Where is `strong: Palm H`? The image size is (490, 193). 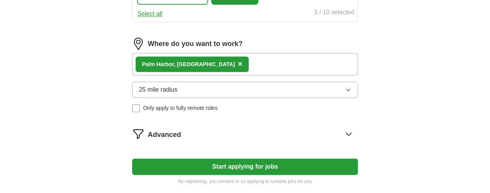
strong: Palm H is located at coordinates (151, 64).